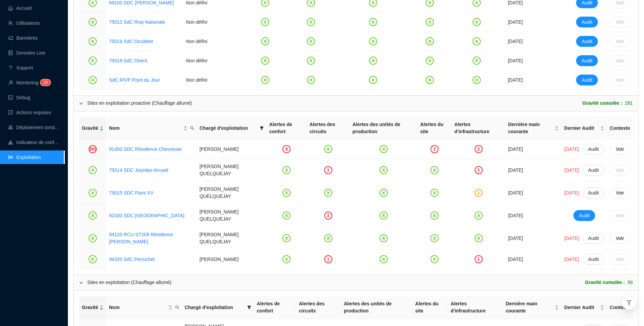 The image size is (644, 326). I want to click on a: 75015 SDC Paris XV, so click(131, 193).